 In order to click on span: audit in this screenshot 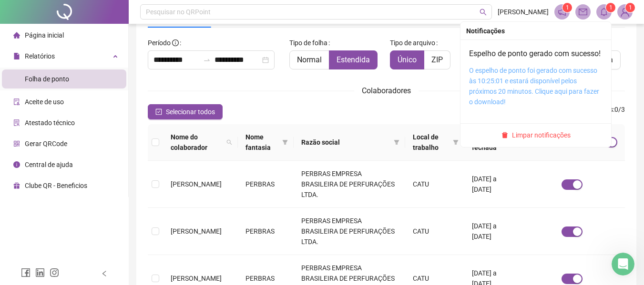, I will do `click(17, 102)`.